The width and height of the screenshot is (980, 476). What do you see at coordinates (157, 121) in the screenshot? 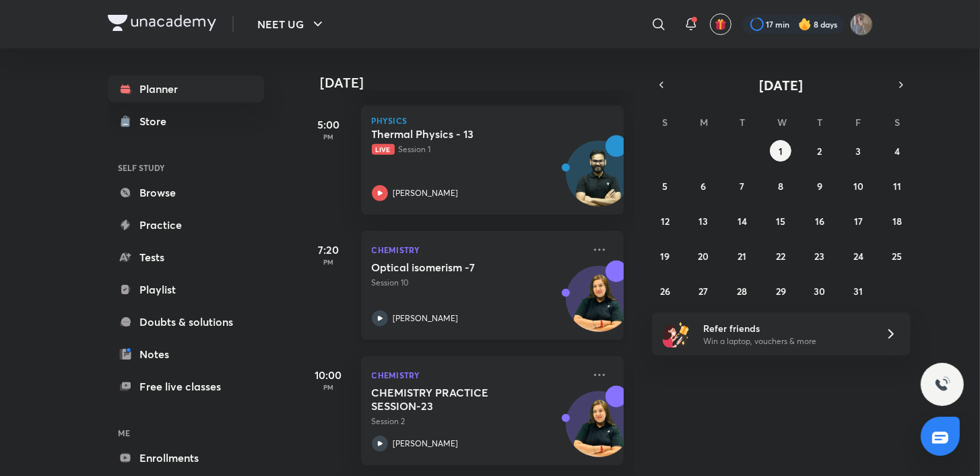
I see `div: Store` at bounding box center [157, 121].